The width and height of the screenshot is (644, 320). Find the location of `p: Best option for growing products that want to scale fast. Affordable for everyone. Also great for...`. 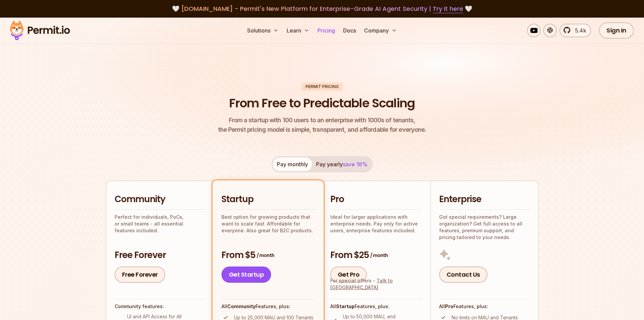

p: Best option for growing products that want to scale fast. Affordable for everyone. Also great for... is located at coordinates (268, 224).